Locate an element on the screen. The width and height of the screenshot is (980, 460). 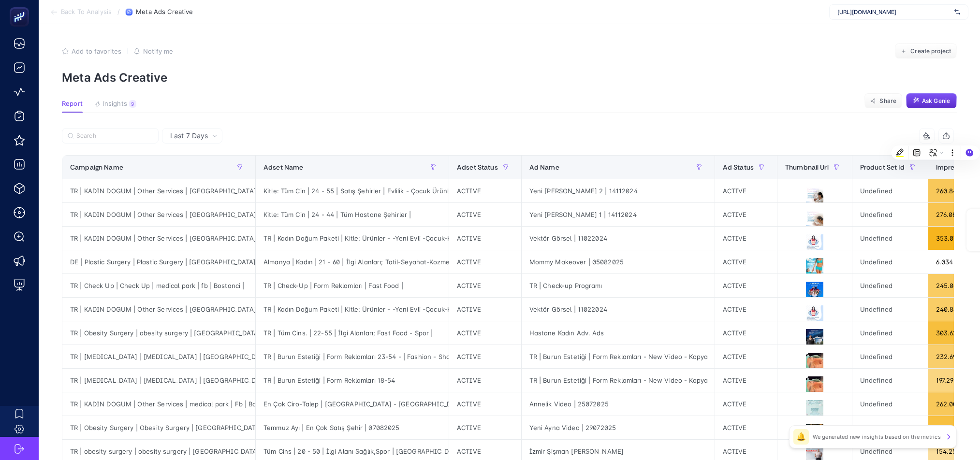
span: Add to favorites is located at coordinates (96, 51).